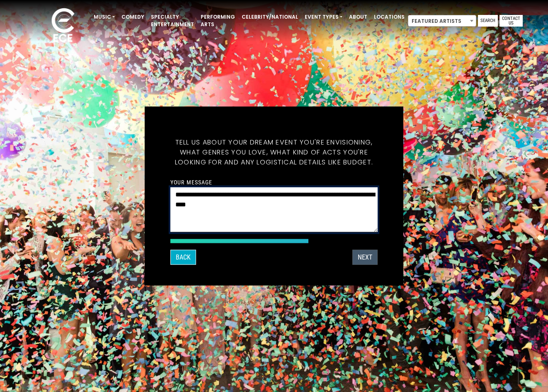  Describe the element at coordinates (358, 17) in the screenshot. I see `a: About` at that location.